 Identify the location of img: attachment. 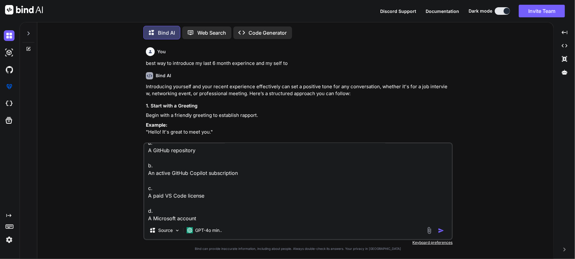
(429, 231).